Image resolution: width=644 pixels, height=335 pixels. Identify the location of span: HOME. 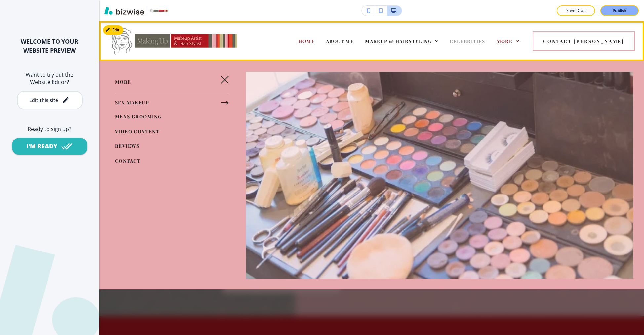
(307, 41).